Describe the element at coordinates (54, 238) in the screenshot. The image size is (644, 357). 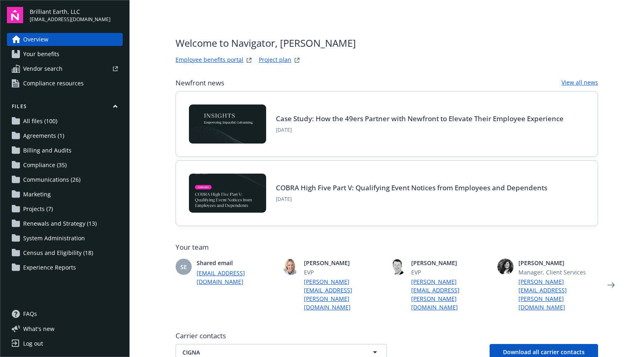
I see `span: System Administration` at that location.